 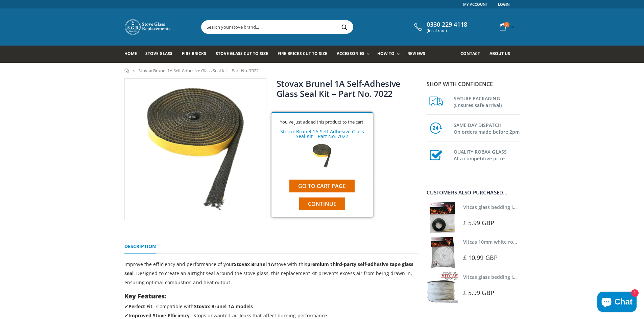 What do you see at coordinates (487, 102) in the screenshot?
I see `h3: SECURE PACKAGING (Ensures safe arrival)` at bounding box center [487, 102].